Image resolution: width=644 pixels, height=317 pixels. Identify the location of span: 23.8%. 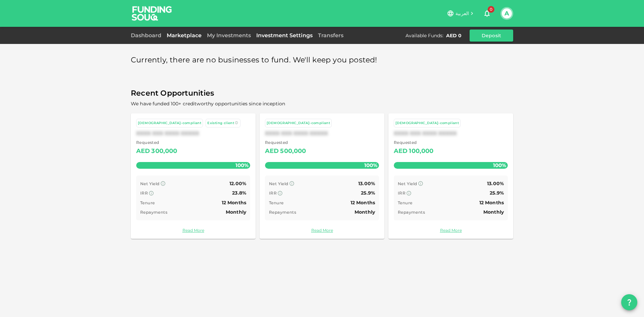
(240, 193).